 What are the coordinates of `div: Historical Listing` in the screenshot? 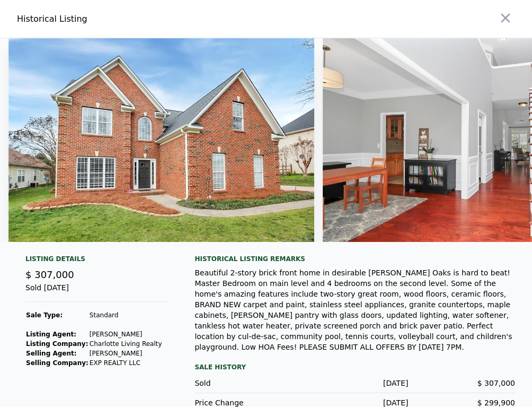 It's located at (139, 19).